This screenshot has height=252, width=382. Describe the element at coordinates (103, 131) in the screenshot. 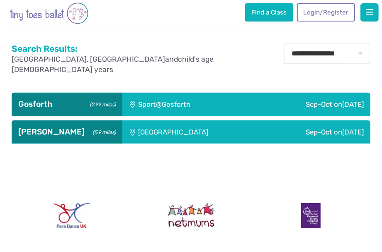

I see `small: (5.9 miles)` at that location.